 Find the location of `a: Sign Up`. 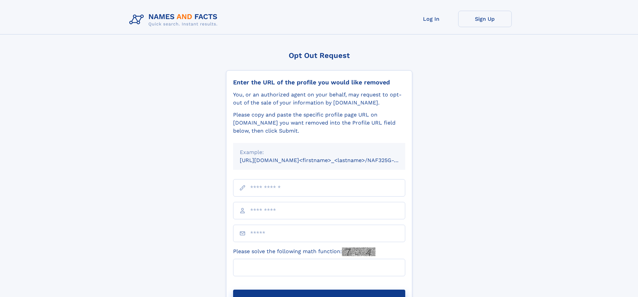

a: Sign Up is located at coordinates (485, 19).